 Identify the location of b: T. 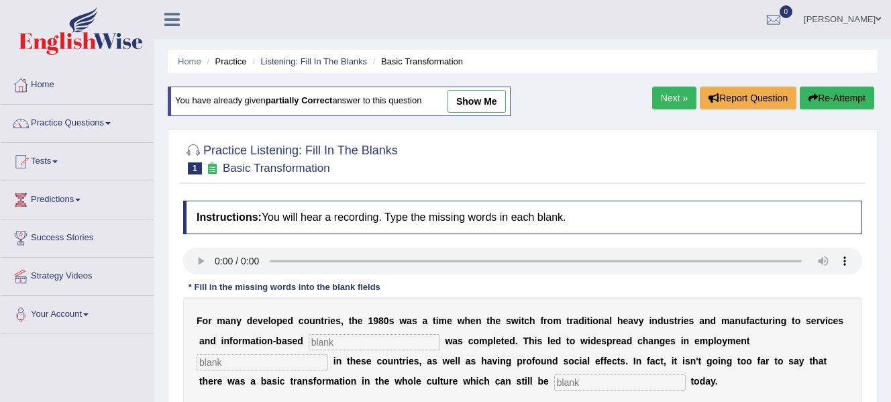
(526, 341).